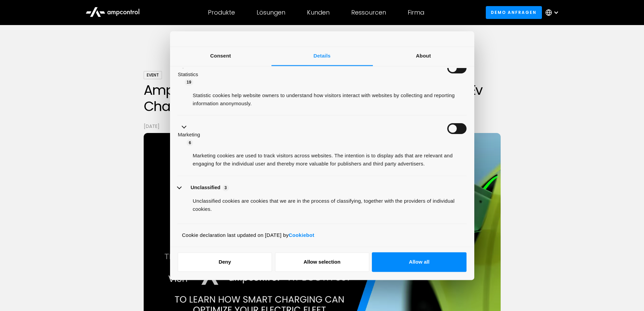 This screenshot has height=311, width=644. I want to click on div: Lösungen, so click(271, 13).